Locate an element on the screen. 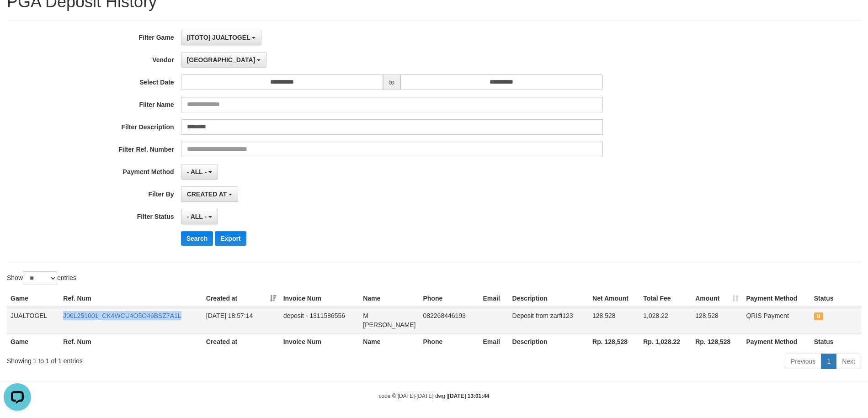  a: Previous is located at coordinates (803, 361).